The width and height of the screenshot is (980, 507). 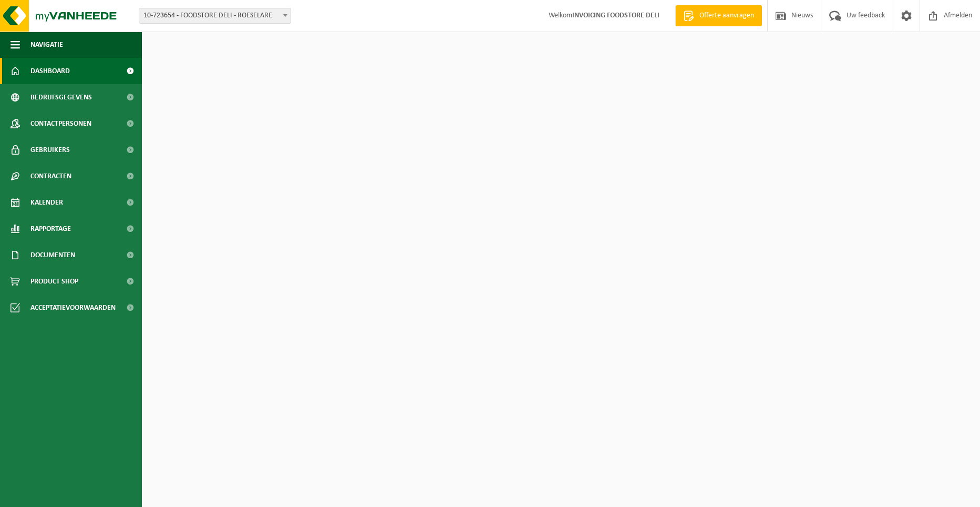 I want to click on span: Contactpersonen, so click(x=61, y=123).